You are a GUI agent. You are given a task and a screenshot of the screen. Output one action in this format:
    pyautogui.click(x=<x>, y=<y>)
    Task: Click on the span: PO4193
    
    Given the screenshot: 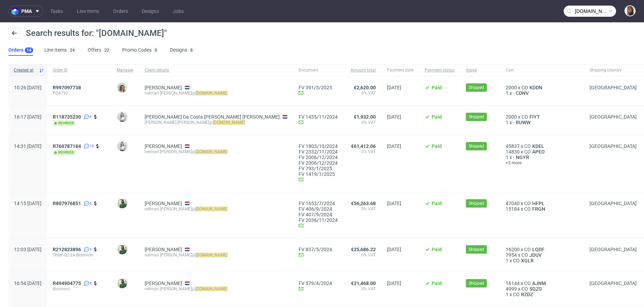 What is the action you would take?
    pyautogui.click(x=79, y=93)
    